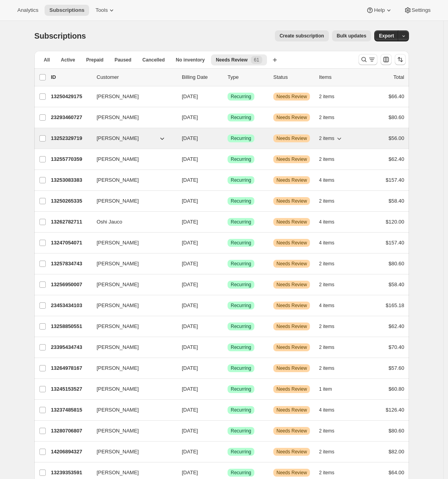  Describe the element at coordinates (95, 60) in the screenshot. I see `span: Prepaid` at that location.